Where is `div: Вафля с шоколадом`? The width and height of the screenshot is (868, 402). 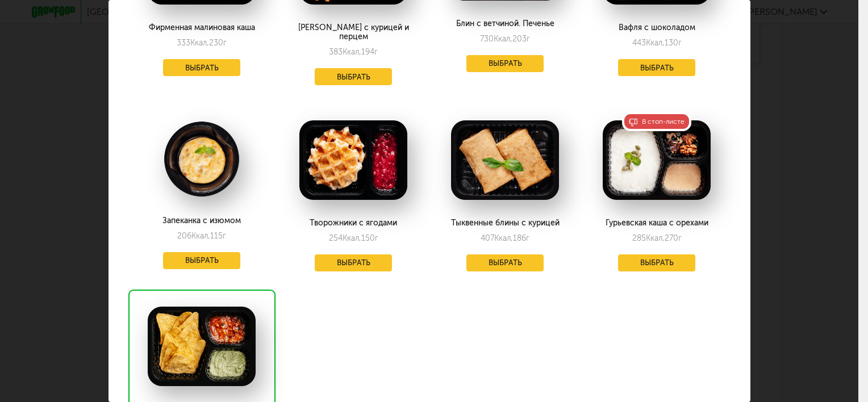 div: Вафля с шоколадом is located at coordinates (656, 28).